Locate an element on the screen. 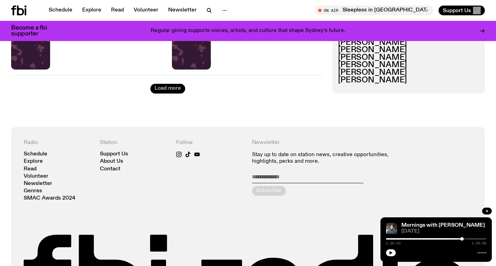 The image size is (496, 266). button: Subscribe is located at coordinates (269, 191).